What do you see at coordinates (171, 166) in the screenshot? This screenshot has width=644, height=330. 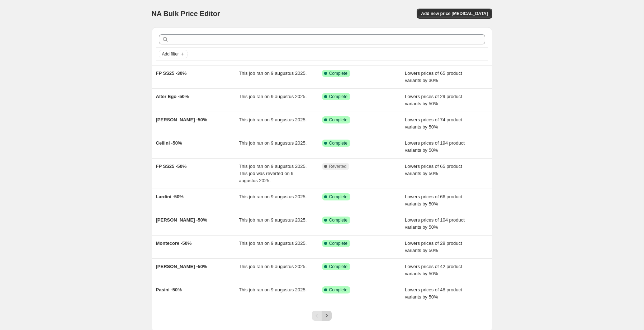 I see `span: FP SS25 -50%` at bounding box center [171, 166].